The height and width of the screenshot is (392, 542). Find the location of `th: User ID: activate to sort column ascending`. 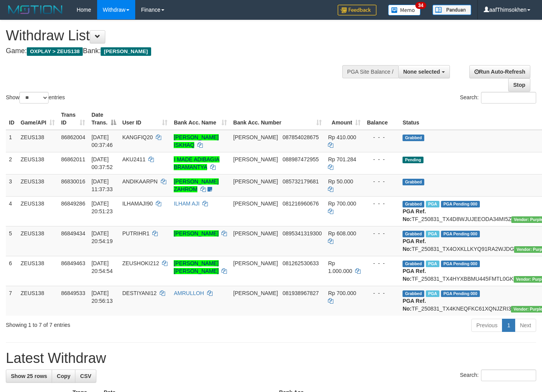

th: User ID: activate to sort column ascending is located at coordinates (145, 119).